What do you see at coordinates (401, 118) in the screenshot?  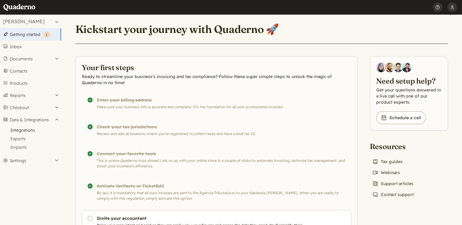 I see `a: Schedule a call` at bounding box center [401, 118].